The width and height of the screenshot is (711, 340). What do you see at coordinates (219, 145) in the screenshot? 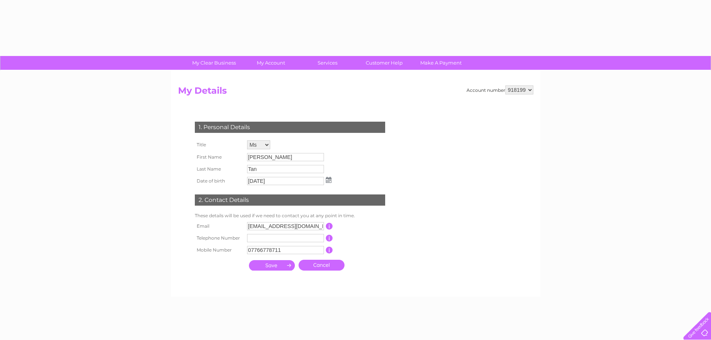
I see `th: Title` at bounding box center [219, 145].